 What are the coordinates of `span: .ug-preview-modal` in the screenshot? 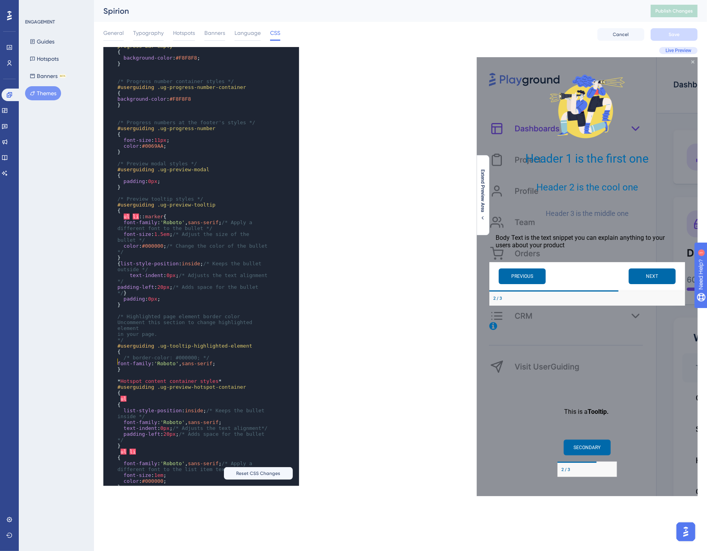 It's located at (183, 169).